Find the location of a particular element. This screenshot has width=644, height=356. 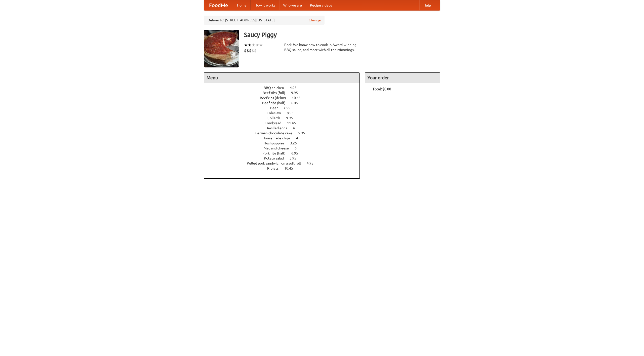

span: 8.95 is located at coordinates (293, 113).